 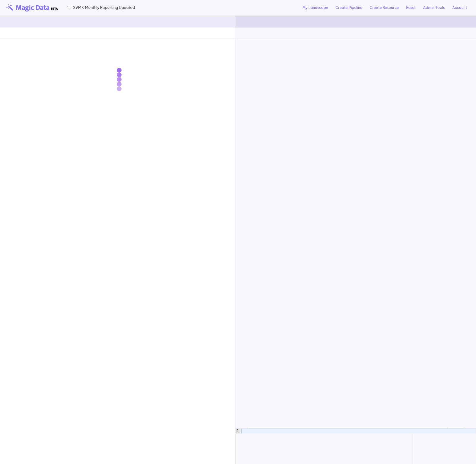 What do you see at coordinates (434, 8) in the screenshot?
I see `a: Admin Tools` at bounding box center [434, 8].